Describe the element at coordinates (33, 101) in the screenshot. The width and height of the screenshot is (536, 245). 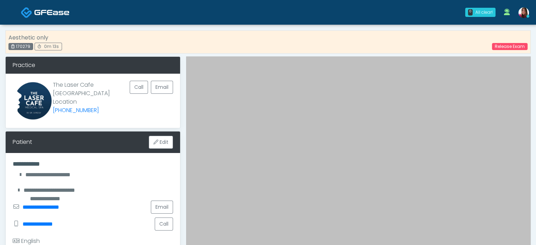
I see `img: Provider image` at that location.